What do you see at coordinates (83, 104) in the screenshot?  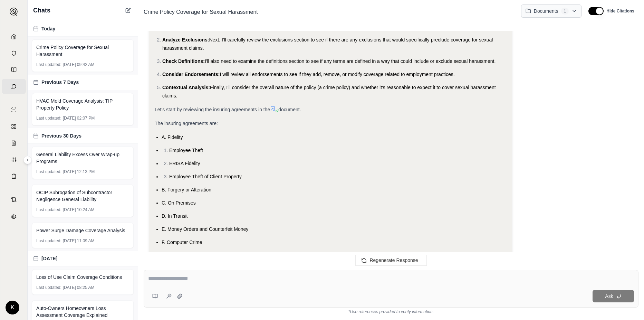 I see `span: HVAC Mold Coverage Analysis: TIP Property Policy` at bounding box center [83, 104].